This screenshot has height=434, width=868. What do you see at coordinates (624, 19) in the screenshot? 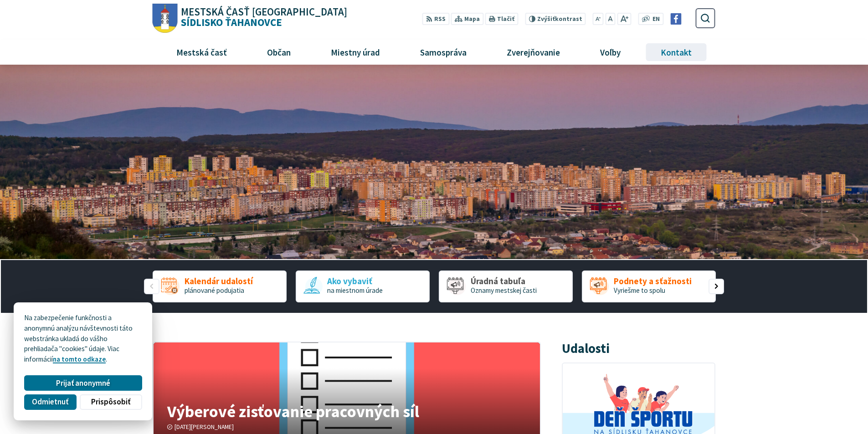
I see `button: Zväčšiť veľkosť písma` at bounding box center [624, 19].